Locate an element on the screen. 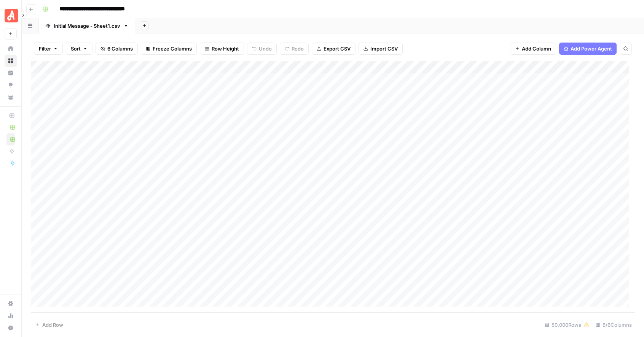 The image size is (644, 337). a: Settings is located at coordinates (10, 304).